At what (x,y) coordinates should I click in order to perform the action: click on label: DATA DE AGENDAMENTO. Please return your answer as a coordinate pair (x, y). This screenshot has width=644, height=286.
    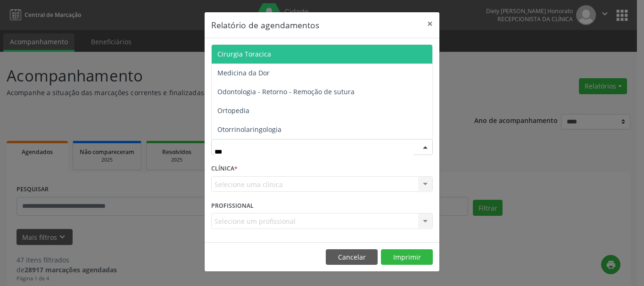
    Looking at the image, I should click on (248, 52).